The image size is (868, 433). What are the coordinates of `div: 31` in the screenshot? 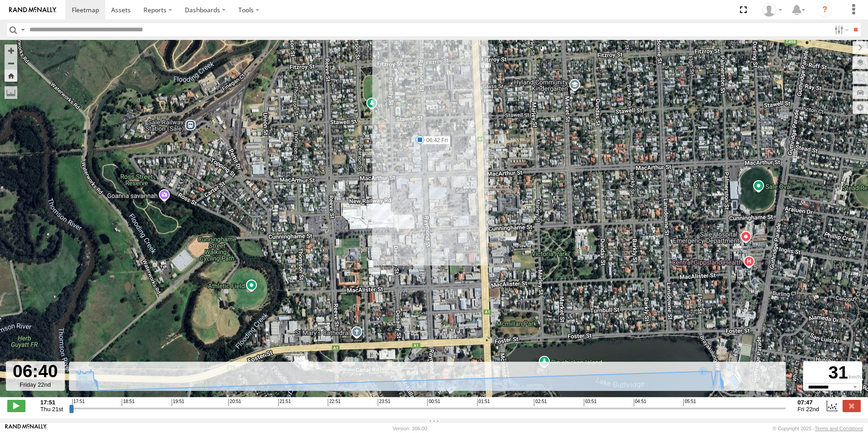 It's located at (833, 373).